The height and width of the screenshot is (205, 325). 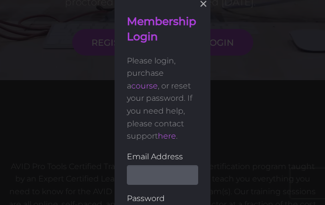 I want to click on label: Password, so click(x=162, y=199).